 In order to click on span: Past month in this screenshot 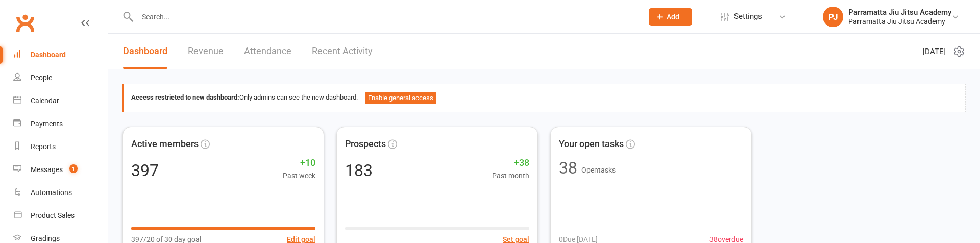, I will do `click(510, 176)`.